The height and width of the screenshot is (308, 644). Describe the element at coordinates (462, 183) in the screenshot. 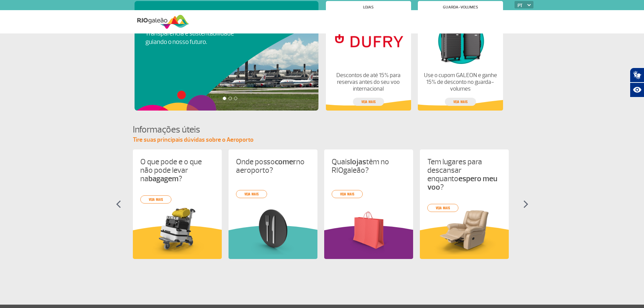

I see `strong: espero meu voo` at that location.